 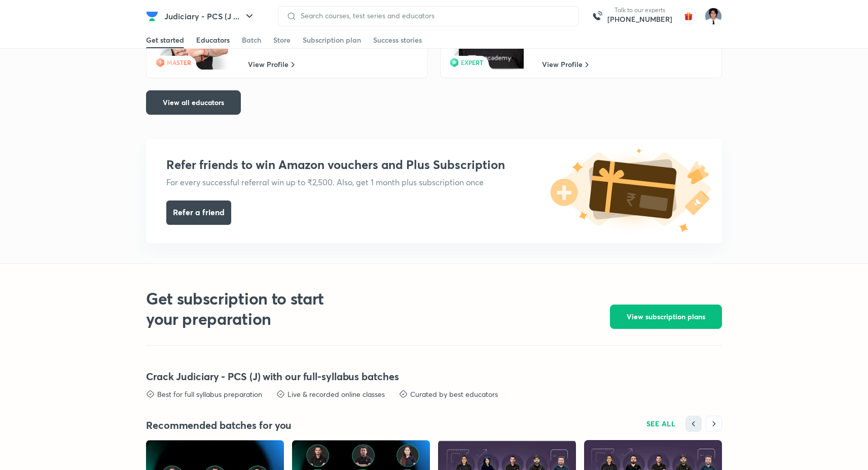 What do you see at coordinates (165, 40) in the screenshot?
I see `a: Get started` at bounding box center [165, 40].